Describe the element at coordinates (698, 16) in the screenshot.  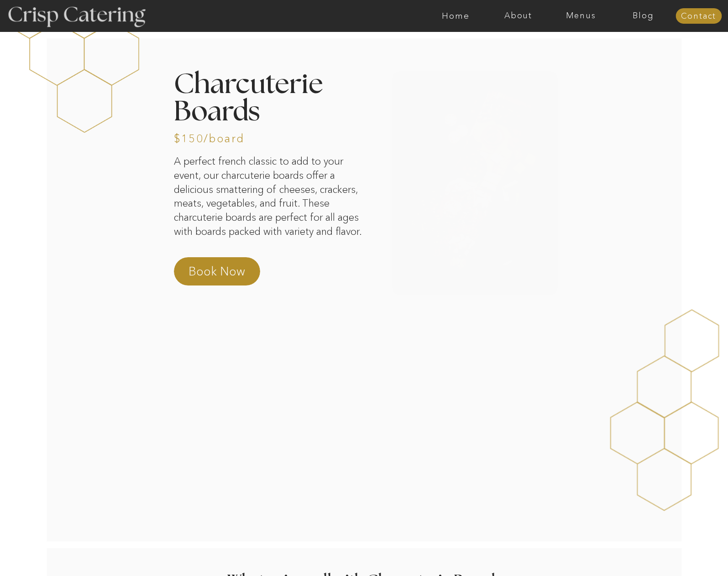
I see `a: Contact` at that location.